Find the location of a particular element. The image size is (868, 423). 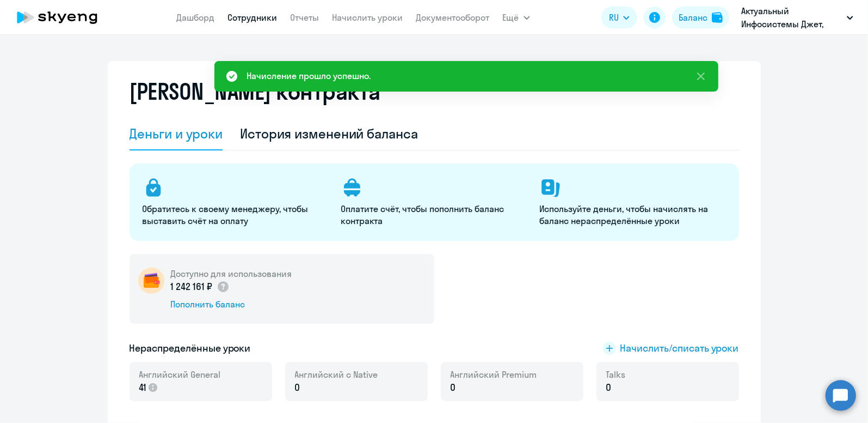

span: Английский General is located at coordinates (180, 374).